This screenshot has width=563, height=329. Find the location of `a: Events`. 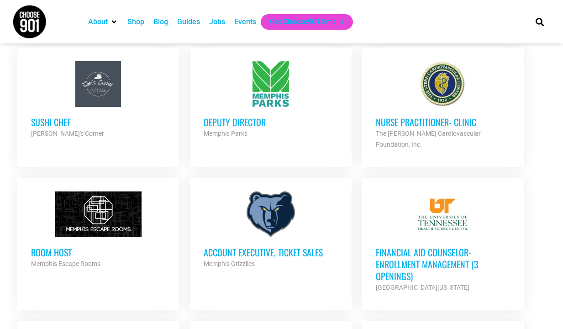

a: Events is located at coordinates (245, 22).